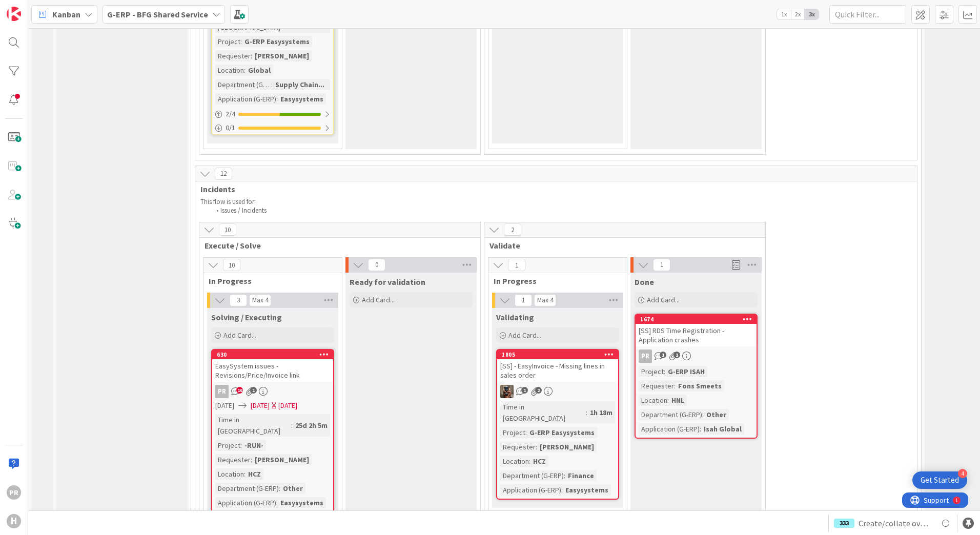  Describe the element at coordinates (14, 14) in the screenshot. I see `img: Visit kanbanzone.com` at that location.